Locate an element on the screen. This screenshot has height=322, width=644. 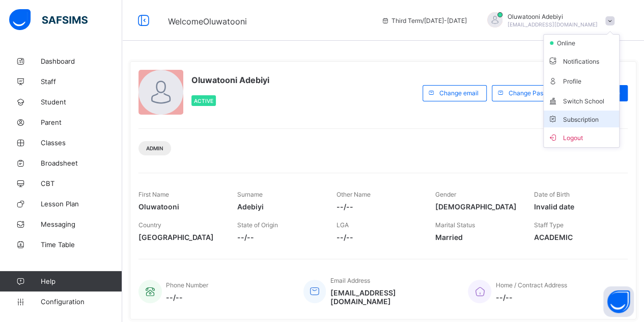
span: Active is located at coordinates (204, 101).